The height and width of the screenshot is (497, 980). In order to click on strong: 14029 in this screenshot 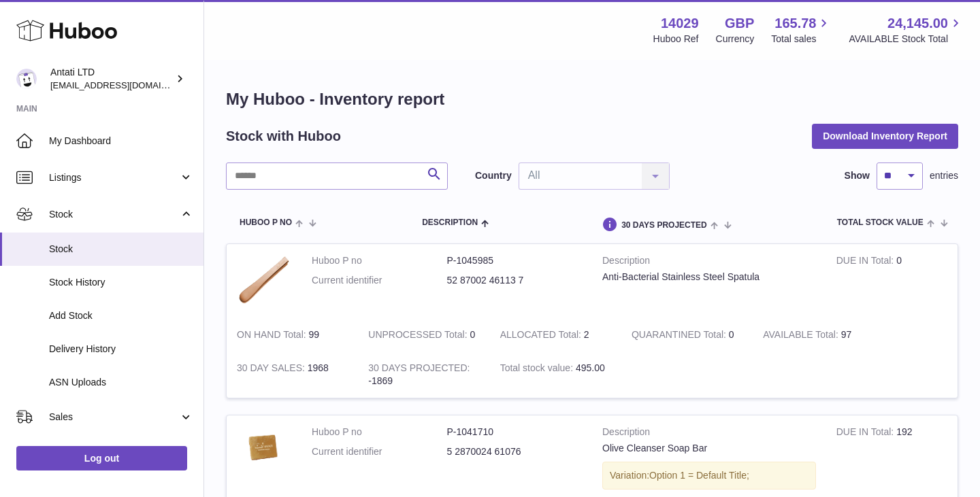, I will do `click(680, 23)`.